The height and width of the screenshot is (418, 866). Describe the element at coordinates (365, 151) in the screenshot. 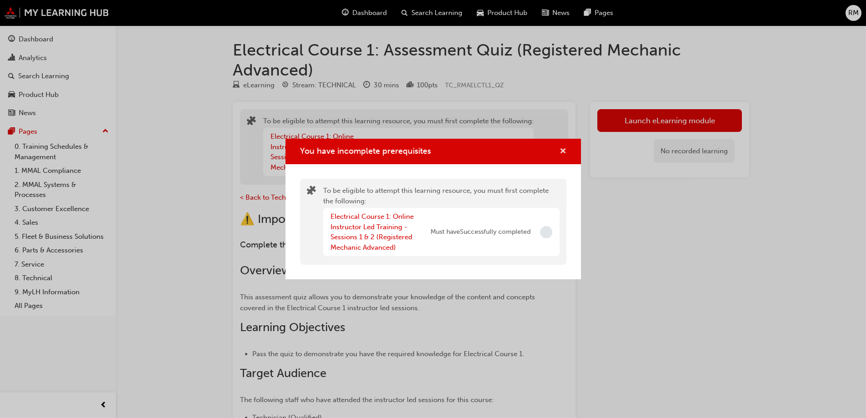

I see `span: You have incomplete prerequisites` at that location.